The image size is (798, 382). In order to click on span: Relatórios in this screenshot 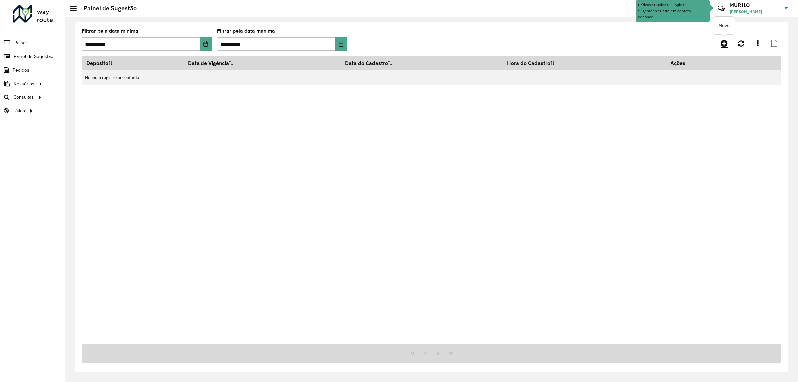, I will do `click(24, 83)`.